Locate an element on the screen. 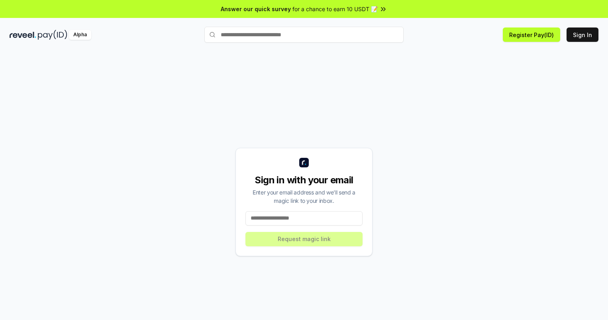 The width and height of the screenshot is (608, 320). img: reveel_dark is located at coordinates (23, 35).